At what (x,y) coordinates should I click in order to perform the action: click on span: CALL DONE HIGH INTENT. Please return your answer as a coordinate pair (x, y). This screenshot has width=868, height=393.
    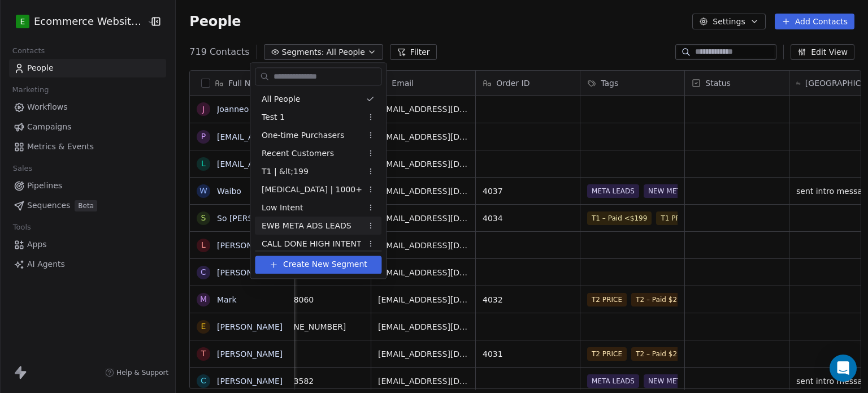
    Looking at the image, I should click on (311, 244).